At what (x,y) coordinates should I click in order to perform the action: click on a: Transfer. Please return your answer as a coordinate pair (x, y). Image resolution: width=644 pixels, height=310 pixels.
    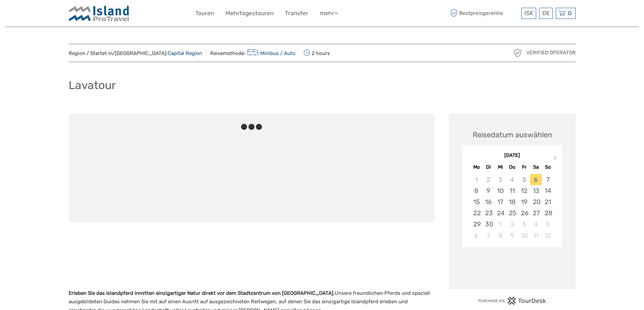
    Looking at the image, I should click on (296, 13).